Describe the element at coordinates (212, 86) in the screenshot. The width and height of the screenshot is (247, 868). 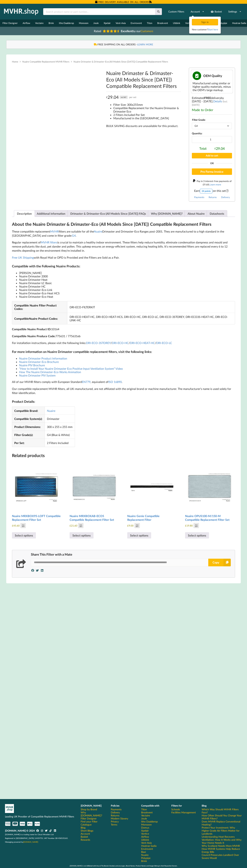
I see `div: Manufactured using similar or higher quality materials, minus the OEM's large markup.` at that location.